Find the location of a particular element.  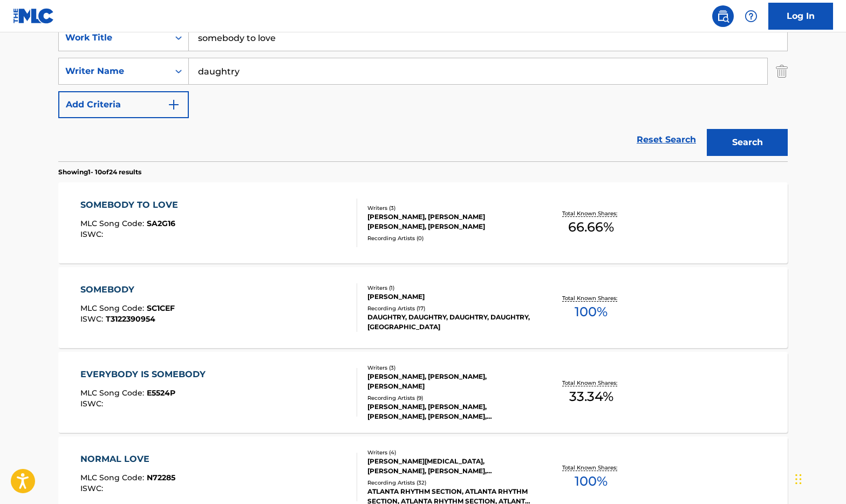

div: Work Title is located at coordinates (114, 37).